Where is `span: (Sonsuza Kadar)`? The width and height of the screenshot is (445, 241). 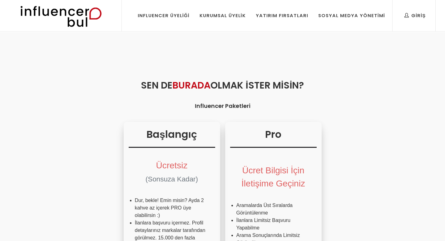 span: (Sonsuza Kadar) is located at coordinates (172, 179).